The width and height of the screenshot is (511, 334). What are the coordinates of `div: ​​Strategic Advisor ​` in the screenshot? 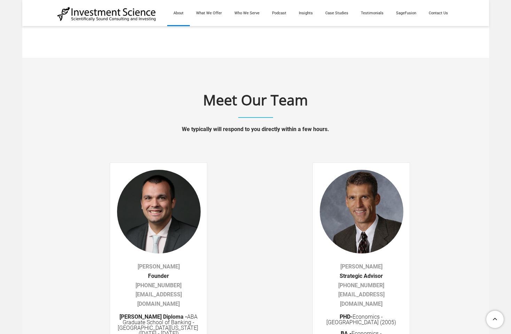 It's located at (362, 286).